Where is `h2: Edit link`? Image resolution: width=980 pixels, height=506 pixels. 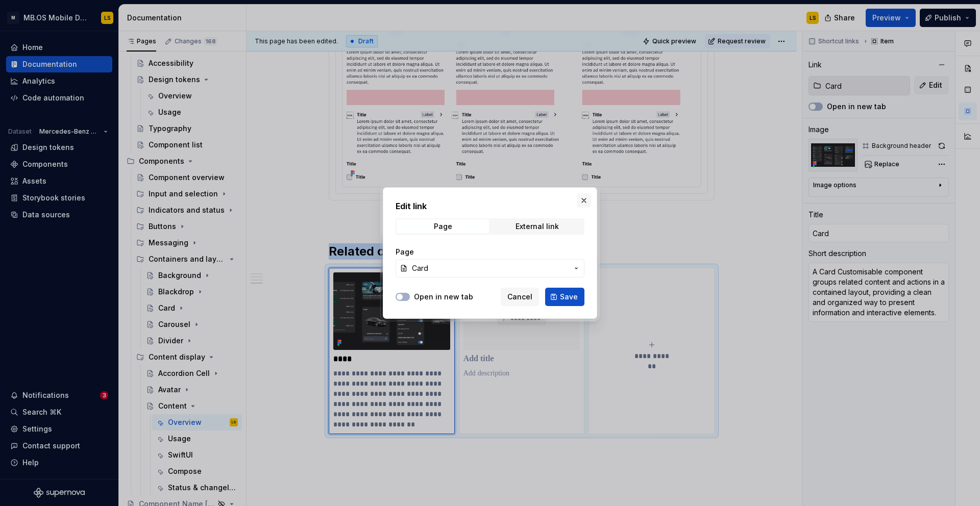
h2: Edit link is located at coordinates (490, 206).